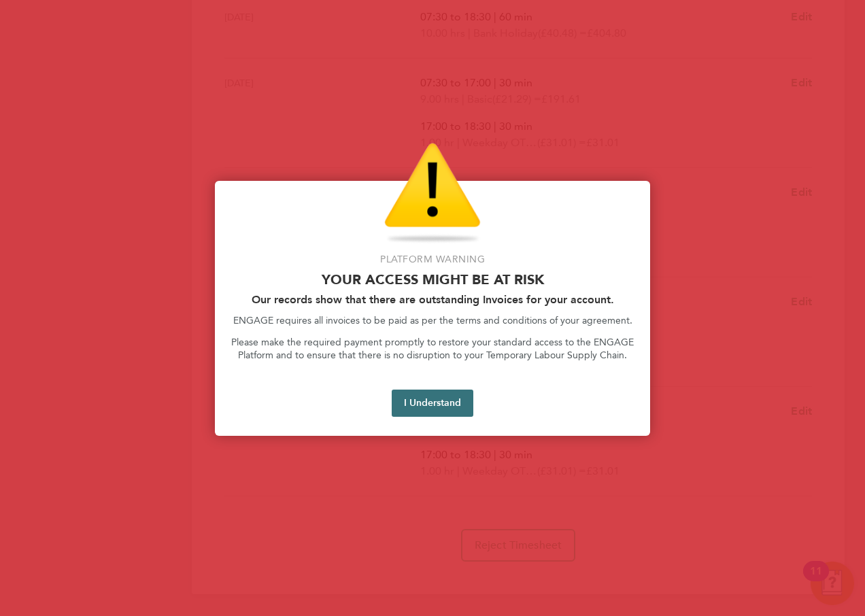 The height and width of the screenshot is (616, 865). Describe the element at coordinates (432, 299) in the screenshot. I see `h2: Our records show that there are outstanding Invoices for your account.` at that location.